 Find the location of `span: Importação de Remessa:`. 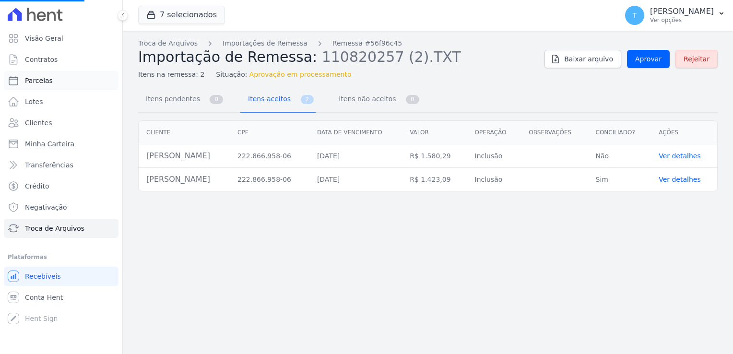

span: Importação de Remessa: is located at coordinates (227, 57).